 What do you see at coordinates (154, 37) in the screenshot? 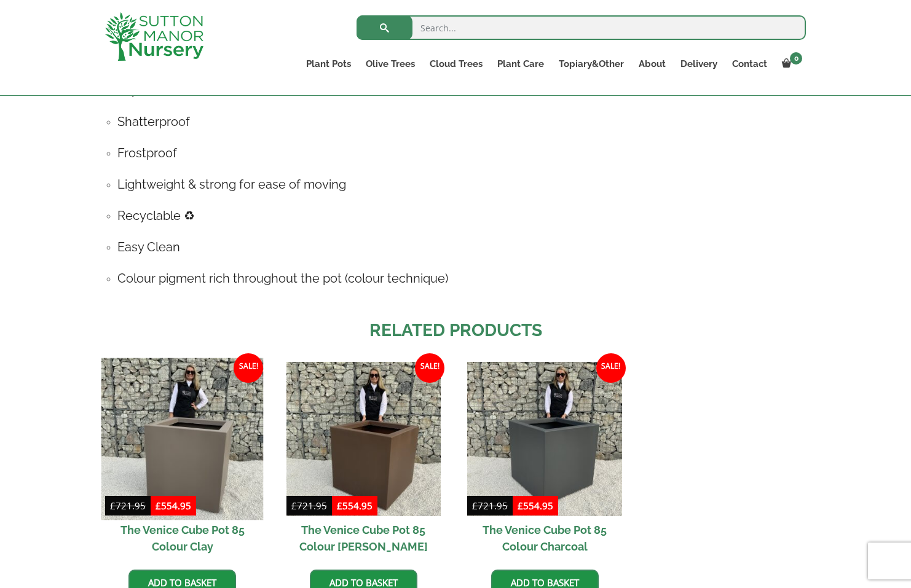
I see `img: logo` at bounding box center [154, 37].